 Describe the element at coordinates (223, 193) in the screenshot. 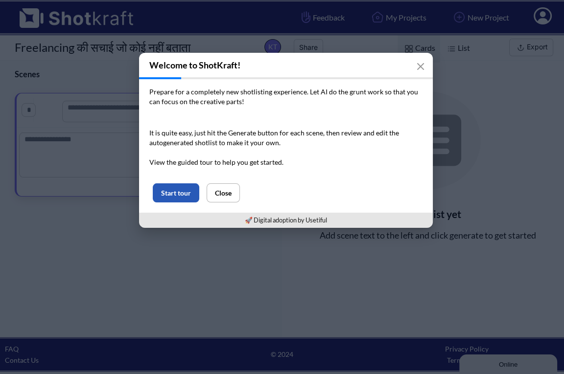

I see `button: Close` at that location.